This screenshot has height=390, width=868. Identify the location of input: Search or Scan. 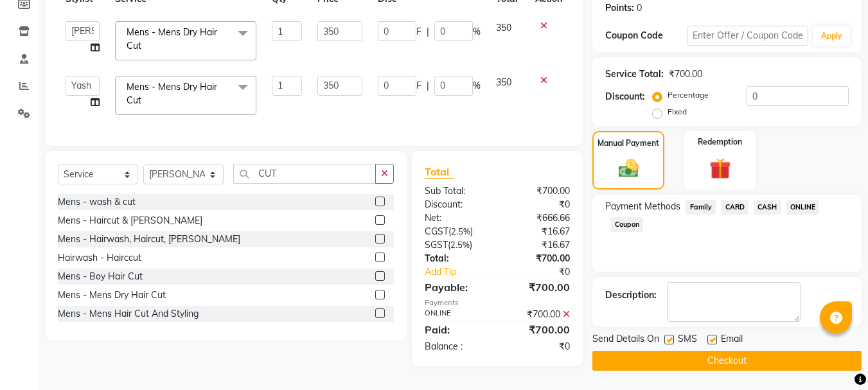
(304, 173).